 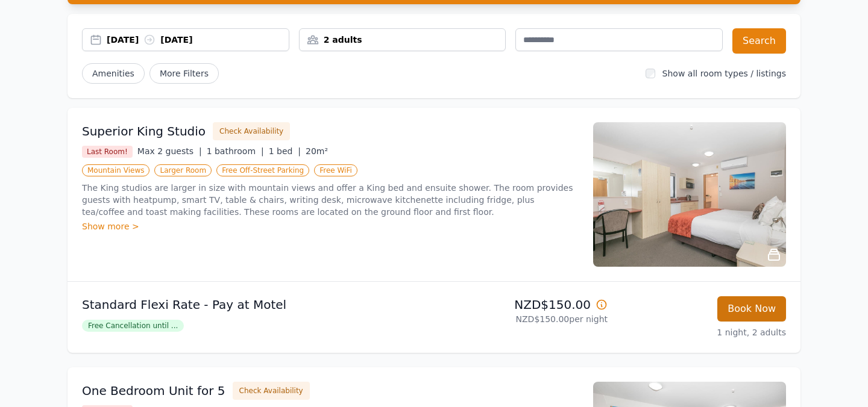 What do you see at coordinates (263, 171) in the screenshot?
I see `span: Free Off-Street Parking` at bounding box center [263, 171].